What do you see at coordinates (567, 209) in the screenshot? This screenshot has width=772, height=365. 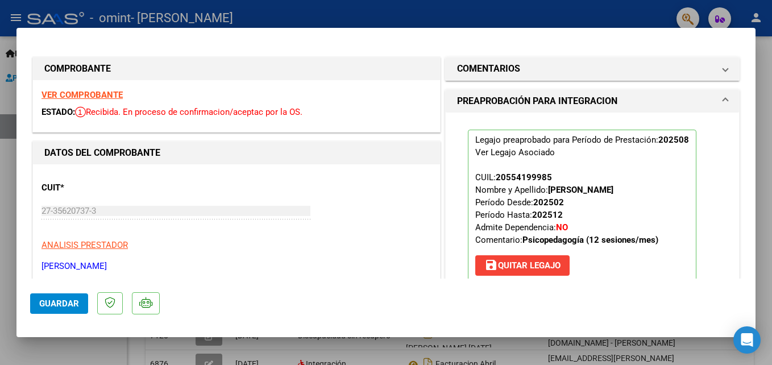 I see `span: CUIL: Nombre y Apellido: Período Desde: Período Hasta: Admite Dependencia:` at bounding box center [567, 209].